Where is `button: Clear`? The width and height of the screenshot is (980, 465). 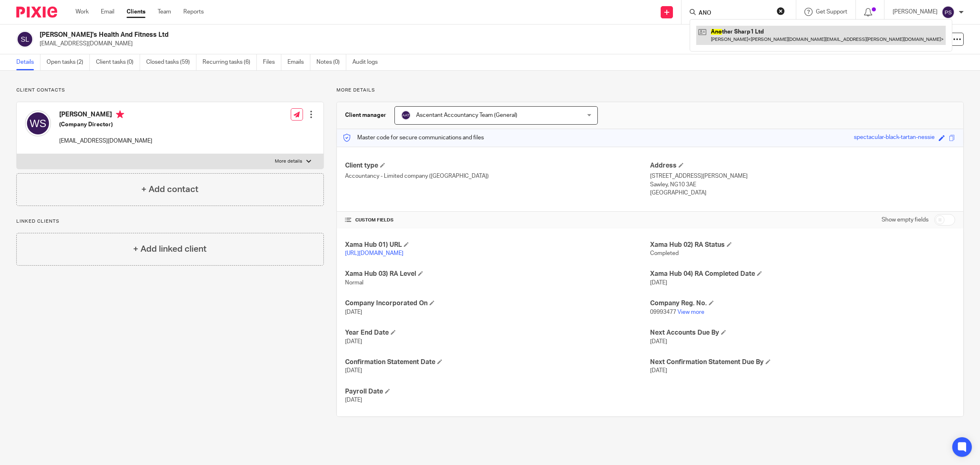 button: Clear is located at coordinates (781, 11).